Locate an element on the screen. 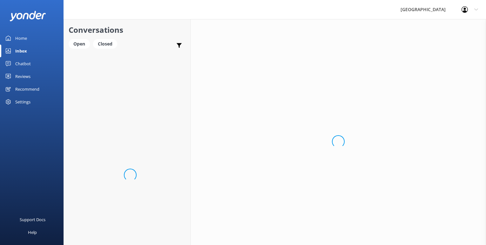 The image size is (486, 245). div: Recommend is located at coordinates (27, 89).